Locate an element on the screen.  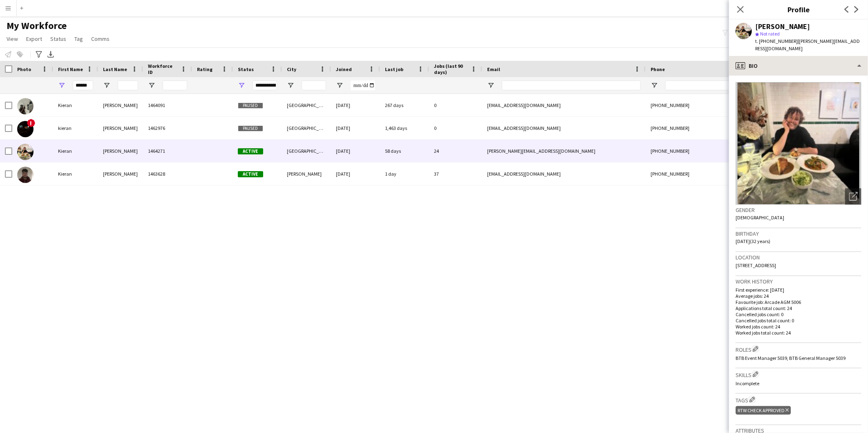
div: 1464091 is located at coordinates (167, 105).